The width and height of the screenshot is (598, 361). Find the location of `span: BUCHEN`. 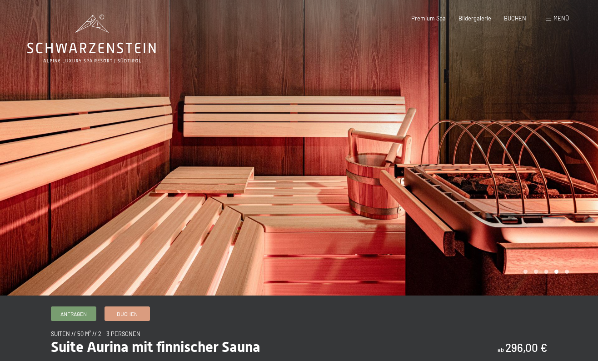

span: BUCHEN is located at coordinates (514, 18).